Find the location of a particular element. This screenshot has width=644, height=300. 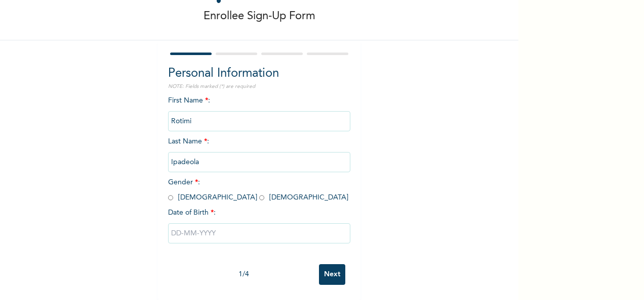

div: 1 / 4 is located at coordinates (244, 274).